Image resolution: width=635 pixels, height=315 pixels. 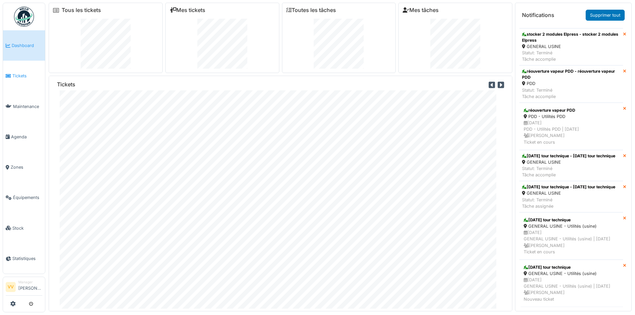 What do you see at coordinates (24, 258) in the screenshot?
I see `a: Statistiques` at bounding box center [24, 258].